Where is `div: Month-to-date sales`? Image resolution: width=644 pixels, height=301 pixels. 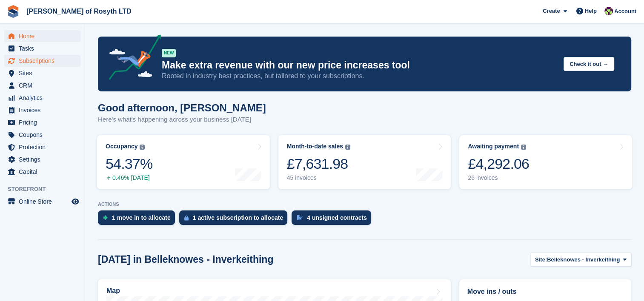
div: Month-to-date sales is located at coordinates (315, 146).